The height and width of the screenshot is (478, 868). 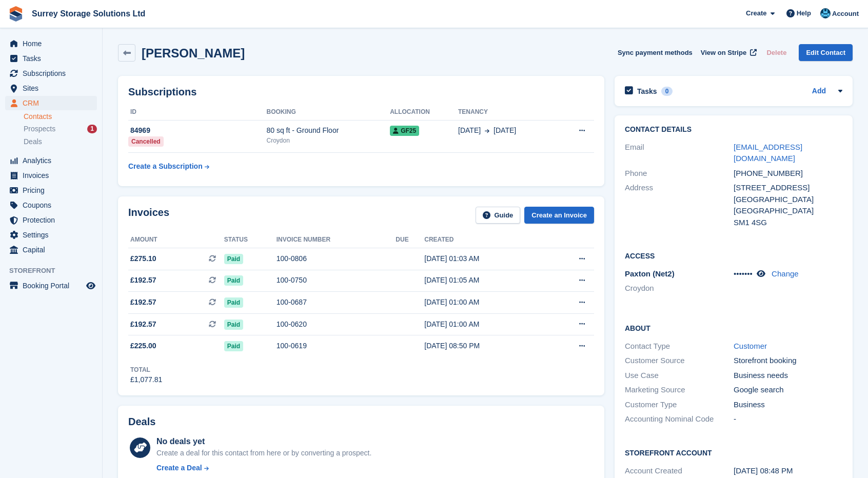 I want to click on span: Deals, so click(x=33, y=142).